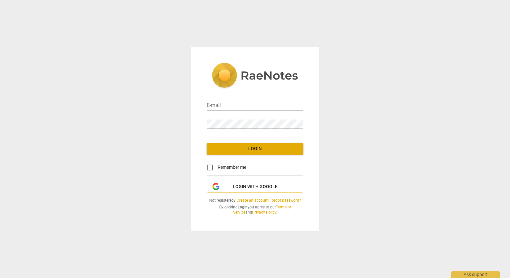  What do you see at coordinates (255, 149) in the screenshot?
I see `span: Login` at bounding box center [255, 149].